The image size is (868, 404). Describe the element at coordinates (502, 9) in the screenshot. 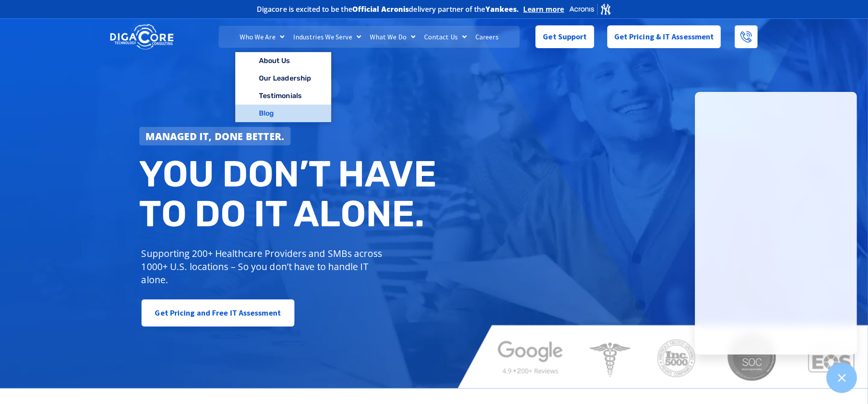

I see `b: Yankees.` at that location.